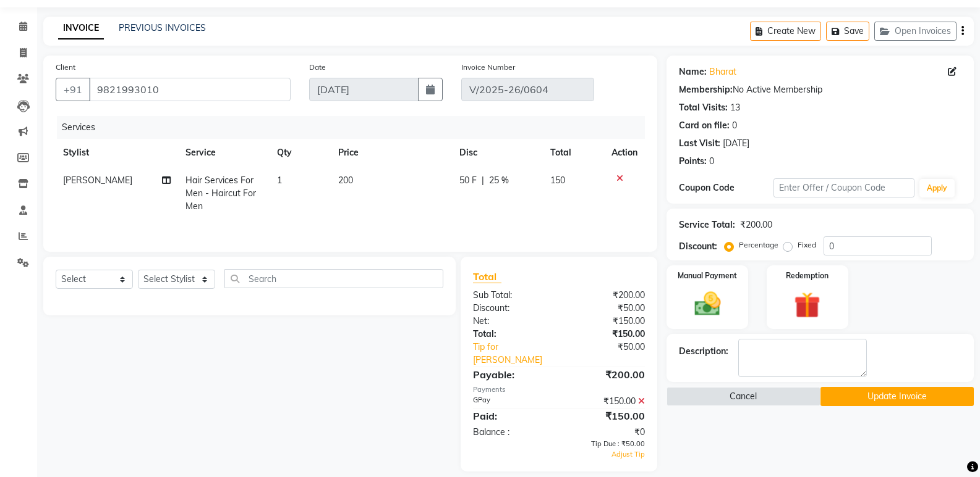  I want to click on div: Net:, so click(511, 321).